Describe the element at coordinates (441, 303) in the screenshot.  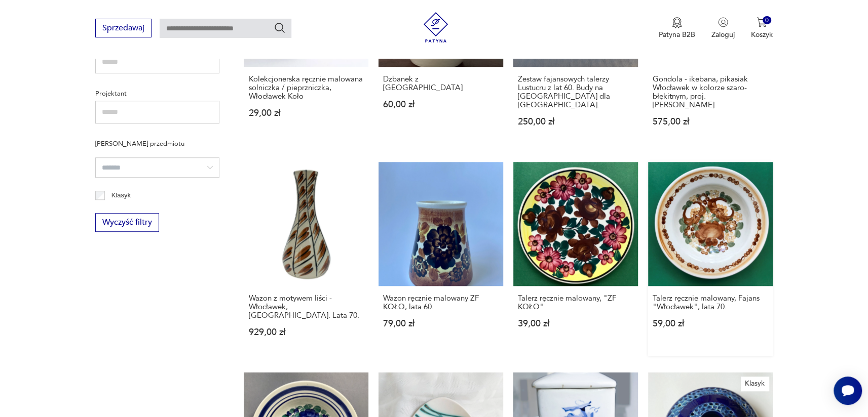
I see `h3: Wazon ręcznie malowany ZF KOŁO, lata 60.` at that location.